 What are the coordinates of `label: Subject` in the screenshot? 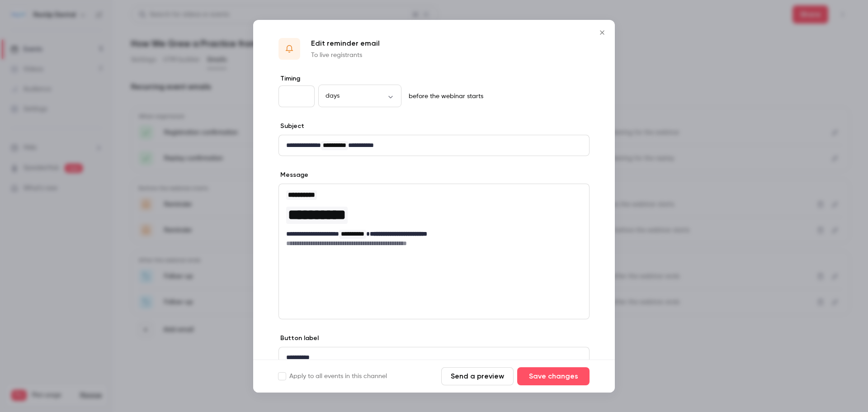 It's located at (291, 126).